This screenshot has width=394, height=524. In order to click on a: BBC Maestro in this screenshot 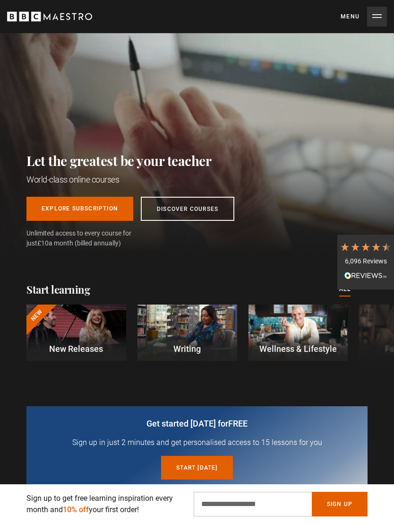, I will do `click(50, 17)`.